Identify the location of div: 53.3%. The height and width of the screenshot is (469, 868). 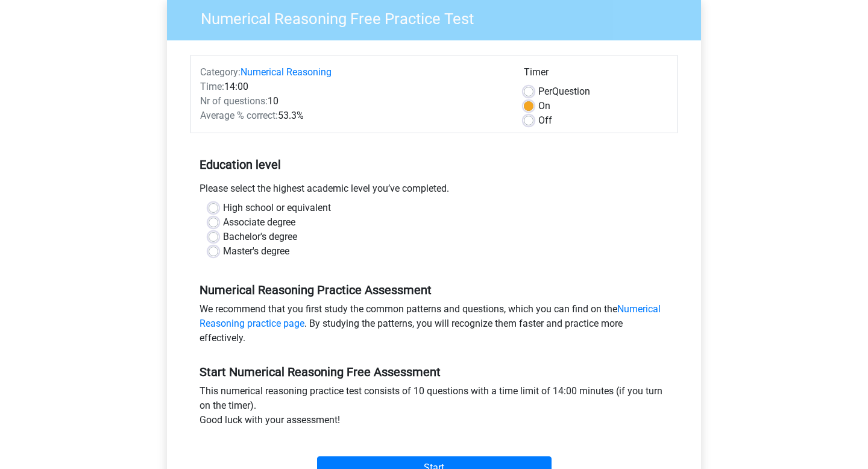
(353, 115).